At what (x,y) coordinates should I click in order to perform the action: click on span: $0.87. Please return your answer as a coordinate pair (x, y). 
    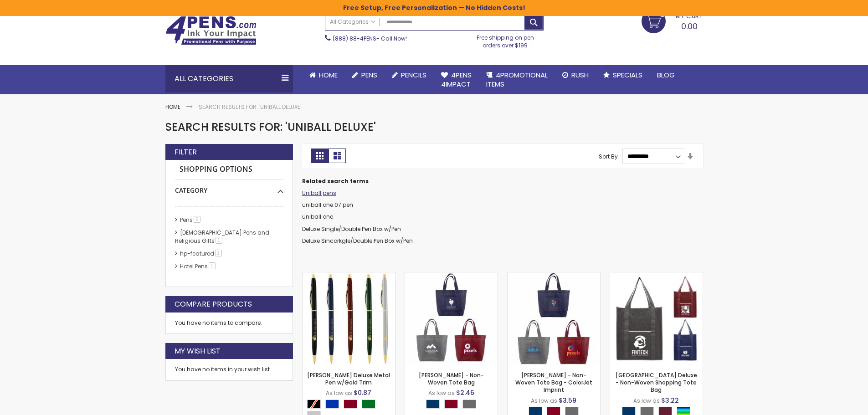
    Looking at the image, I should click on (362, 393).